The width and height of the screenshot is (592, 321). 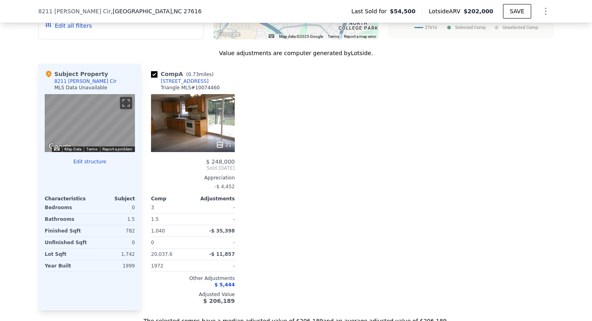 I want to click on div: Adjustments, so click(x=214, y=199).